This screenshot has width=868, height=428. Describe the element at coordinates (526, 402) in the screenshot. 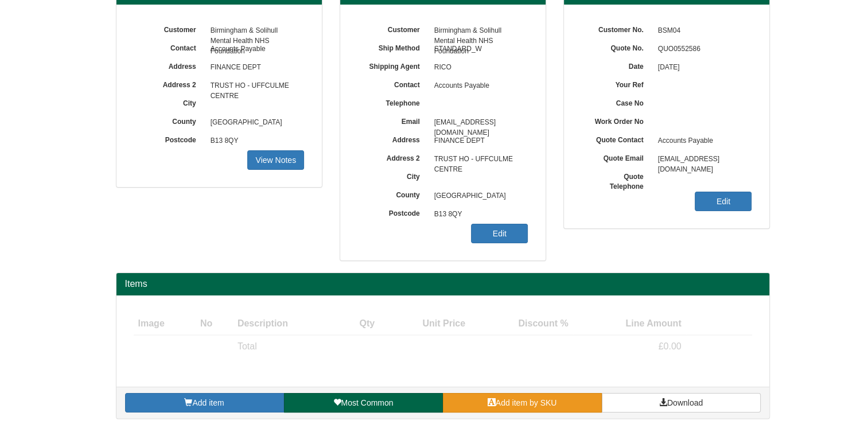

I see `span: Add item by SKU` at that location.